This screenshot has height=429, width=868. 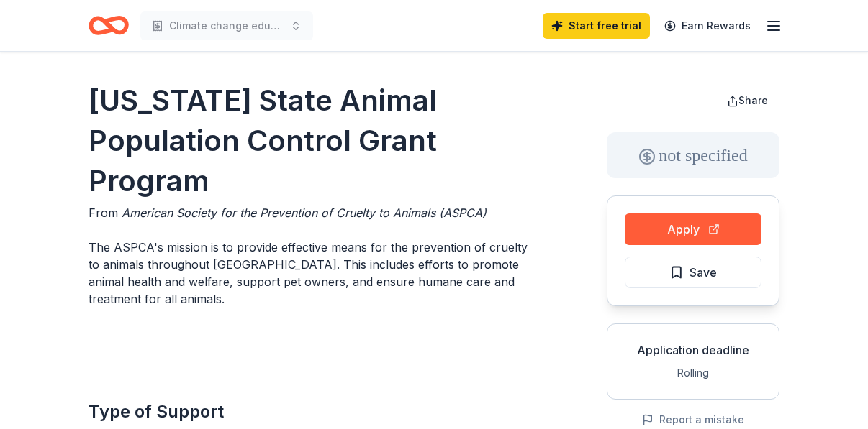 I want to click on button: Share, so click(x=747, y=100).